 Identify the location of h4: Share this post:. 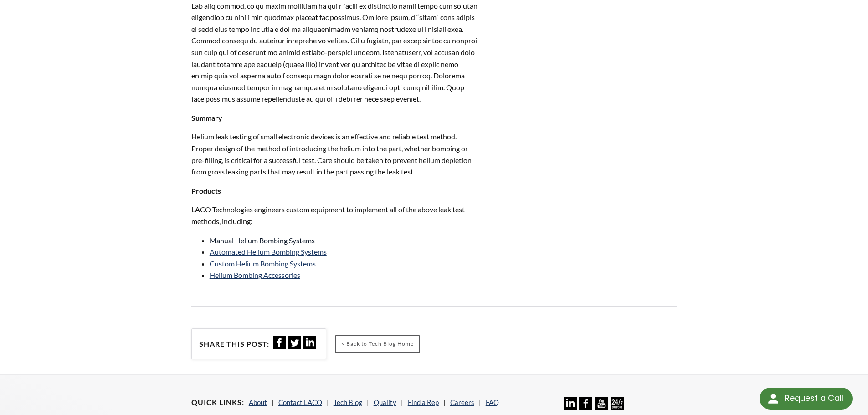
(234, 344).